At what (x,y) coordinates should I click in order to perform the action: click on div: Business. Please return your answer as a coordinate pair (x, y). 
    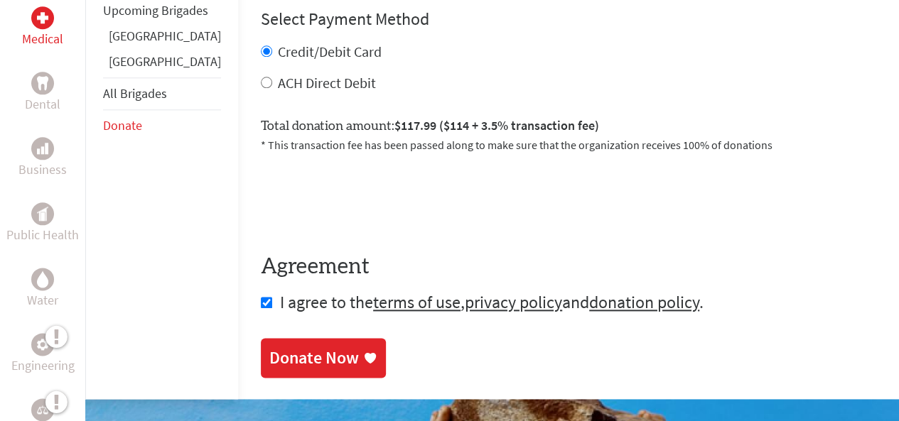
    Looking at the image, I should click on (43, 149).